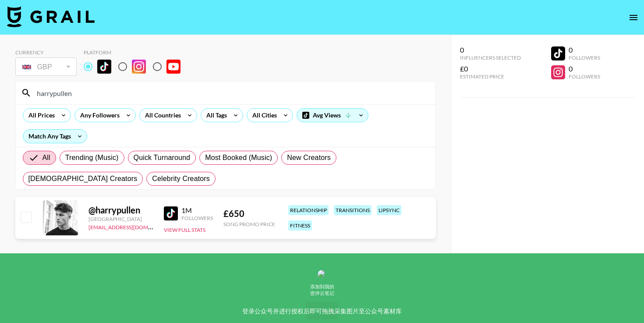 Image resolution: width=644 pixels, height=323 pixels. I want to click on div: Match Any Tags, so click(55, 136).